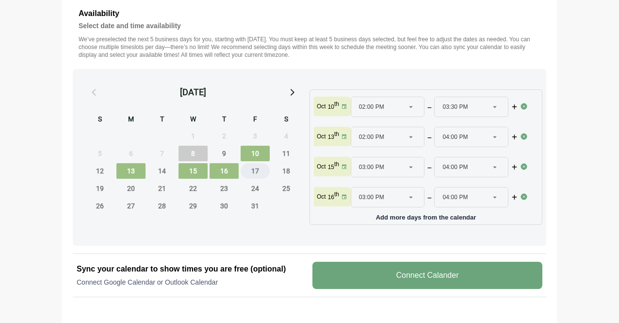 The width and height of the screenshot is (619, 323). What do you see at coordinates (224, 206) in the screenshot?
I see `span: Thursday, October 30, 2025` at bounding box center [224, 206].